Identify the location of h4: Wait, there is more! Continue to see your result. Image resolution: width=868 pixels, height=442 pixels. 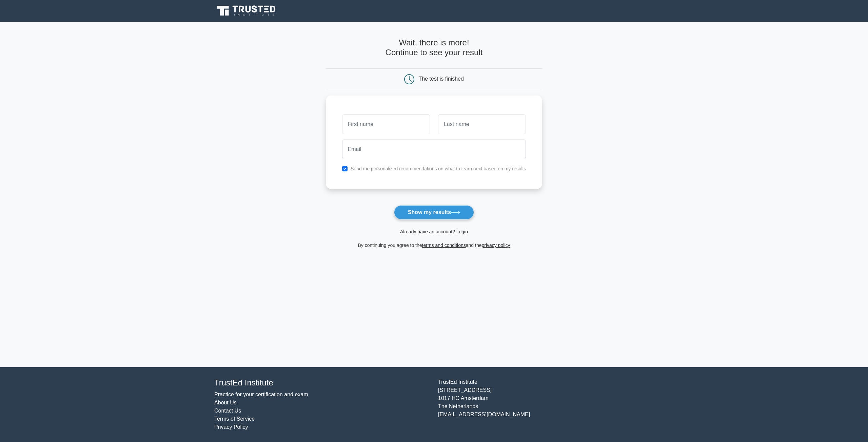
(434, 47).